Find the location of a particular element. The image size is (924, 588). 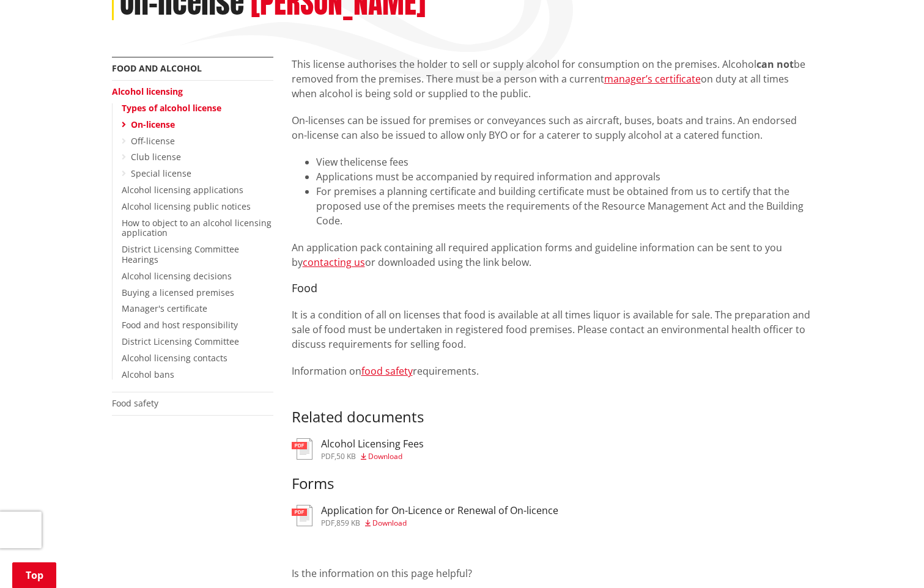

a: Food safety is located at coordinates (135, 403).